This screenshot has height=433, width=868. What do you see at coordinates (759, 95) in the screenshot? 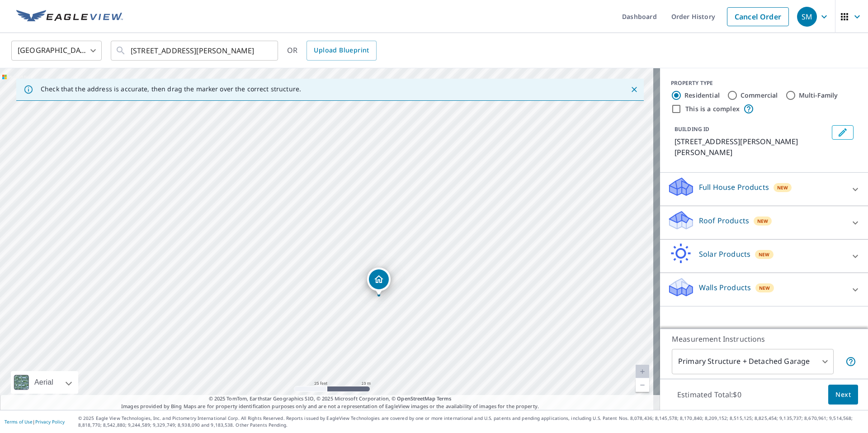
I see `label: Commercial` at bounding box center [759, 95].